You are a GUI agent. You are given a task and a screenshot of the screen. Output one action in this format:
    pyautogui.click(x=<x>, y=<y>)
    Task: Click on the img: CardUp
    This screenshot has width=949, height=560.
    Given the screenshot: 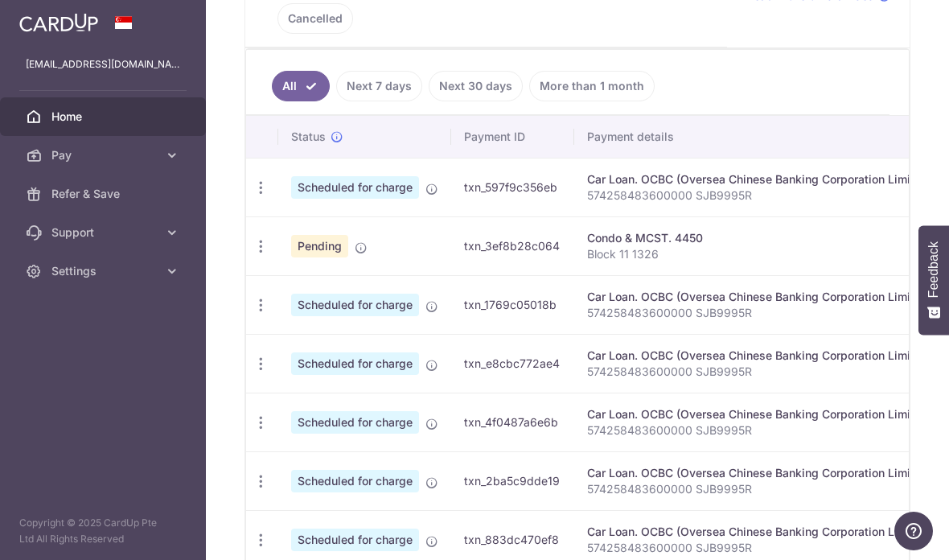 What is the action you would take?
    pyautogui.click(x=58, y=22)
    